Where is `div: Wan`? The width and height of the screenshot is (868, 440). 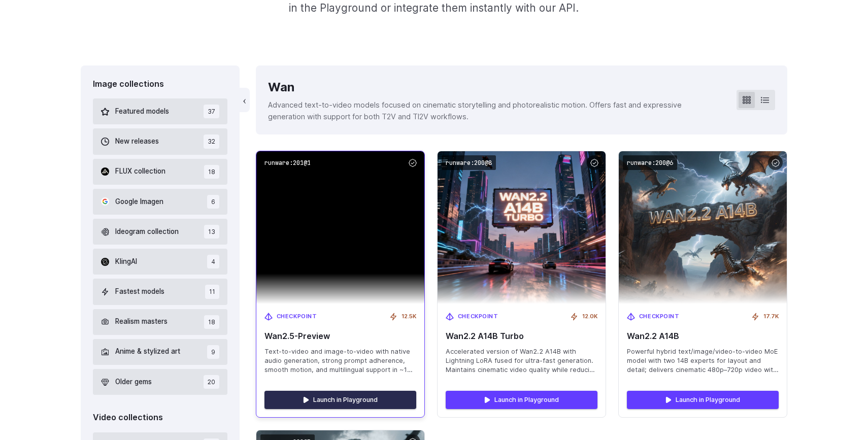
div: Wan is located at coordinates (494, 87).